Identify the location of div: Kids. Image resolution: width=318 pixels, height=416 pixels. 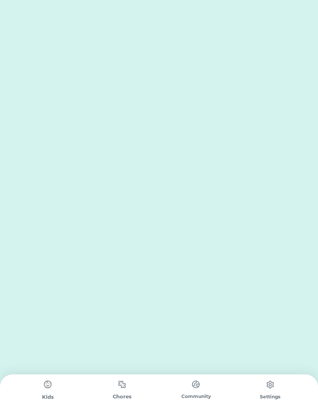
(48, 397).